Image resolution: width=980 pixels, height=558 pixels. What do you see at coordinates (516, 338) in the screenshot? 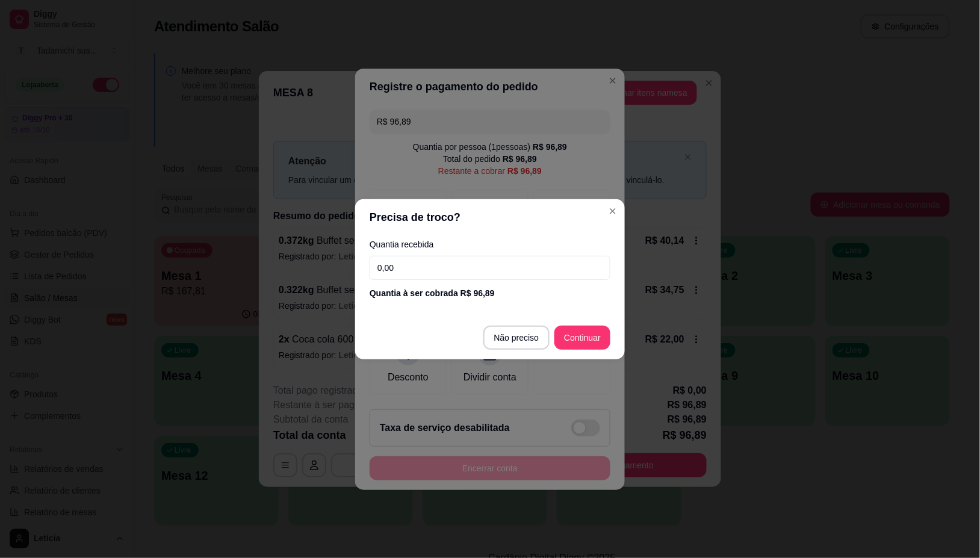
I see `button: Não preciso` at bounding box center [516, 338].